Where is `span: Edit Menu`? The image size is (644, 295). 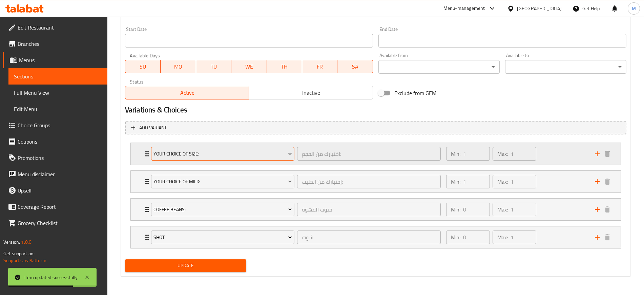 span: Edit Menu is located at coordinates (58, 109).